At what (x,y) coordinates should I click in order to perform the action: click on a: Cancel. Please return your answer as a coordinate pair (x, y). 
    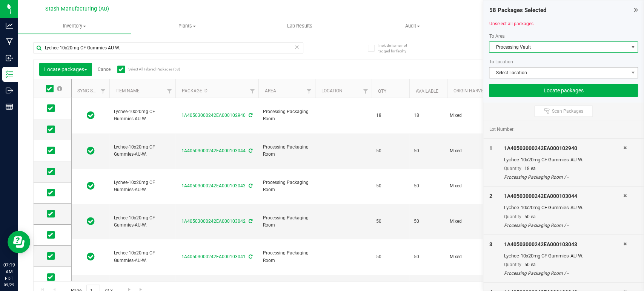
    Looking at the image, I should click on (104, 69).